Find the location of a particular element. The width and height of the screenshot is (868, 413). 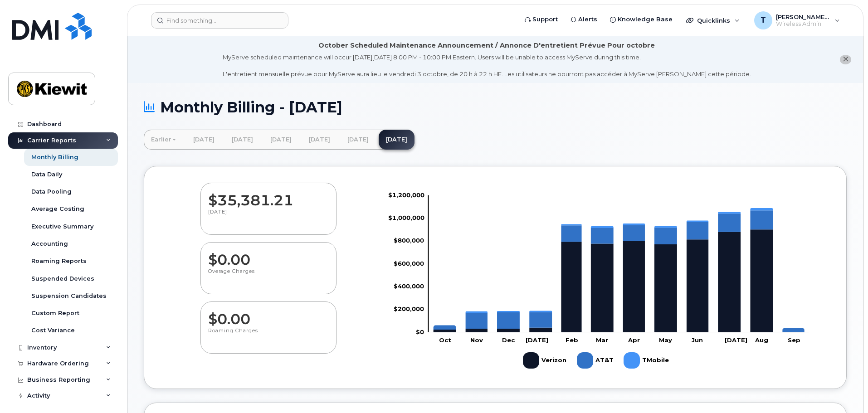

a: Earlier is located at coordinates (164, 139).